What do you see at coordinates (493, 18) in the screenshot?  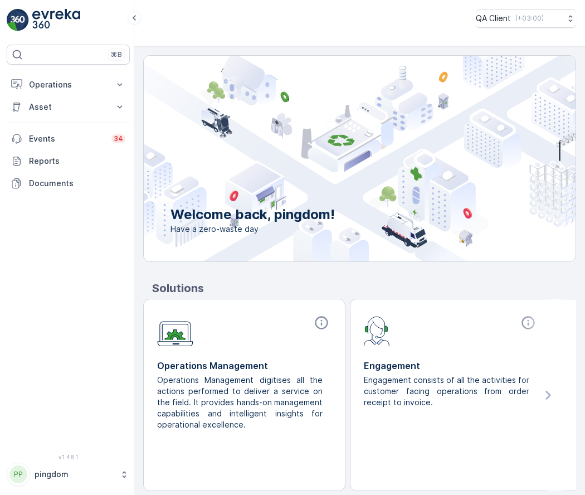 I see `p: QA Client` at bounding box center [493, 18].